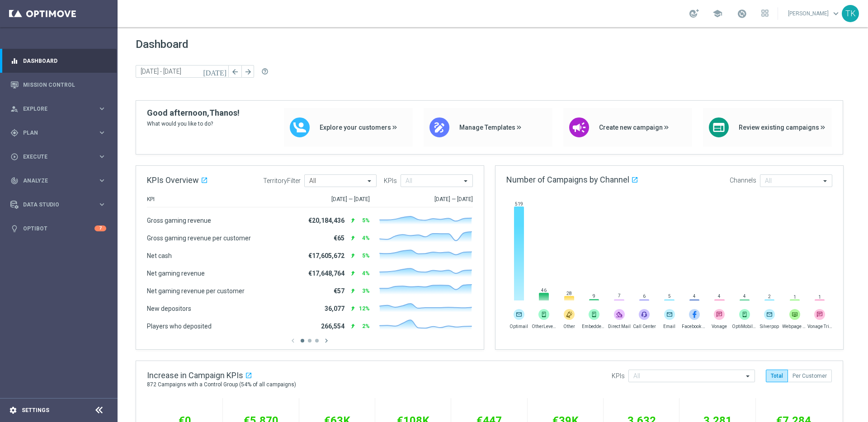 This screenshot has height=422, width=868. I want to click on button: play_circle_outline Execute keyboard_arrow_right, so click(58, 157).